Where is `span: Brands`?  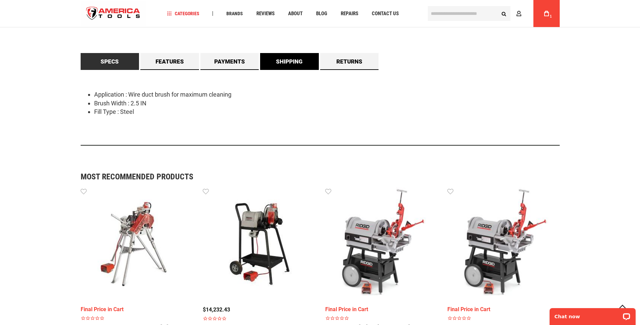 span: Brands is located at coordinates (235, 14).